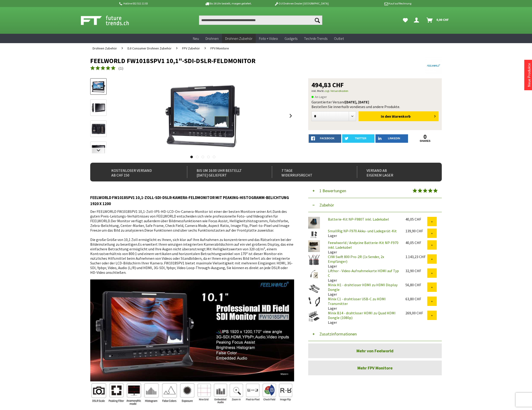 This screenshot has width=532, height=410. Describe the element at coordinates (327, 85) in the screenshot. I see `span: 494,83 CHF` at that location.